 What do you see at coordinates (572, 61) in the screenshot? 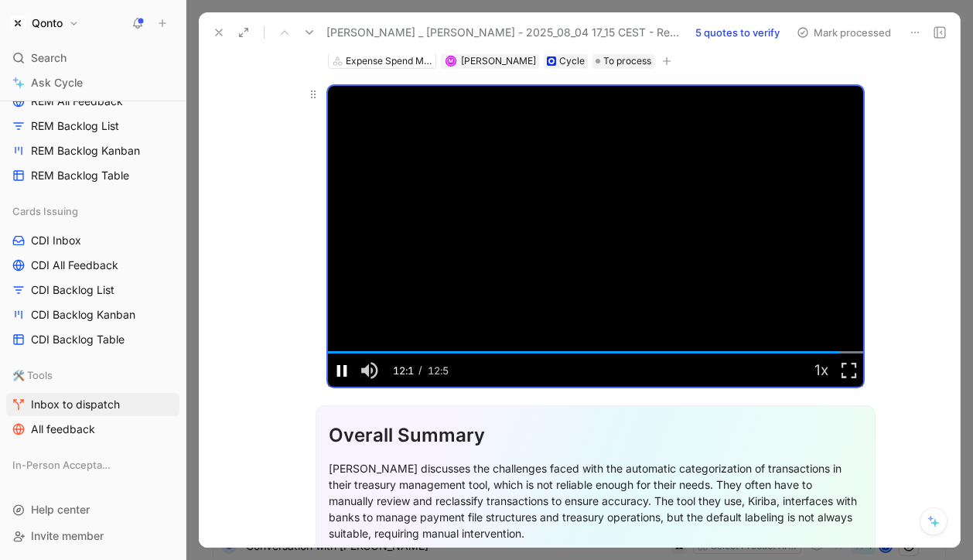
I see `div: Cycle` at bounding box center [572, 61].